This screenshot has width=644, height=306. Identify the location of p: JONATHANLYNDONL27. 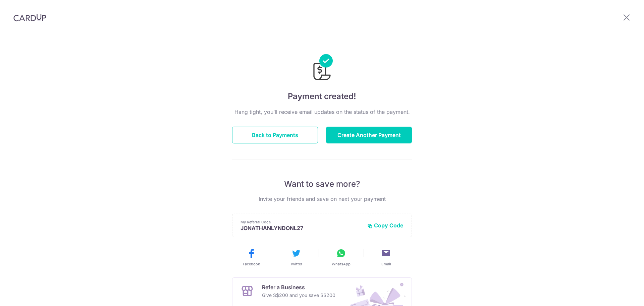
(301, 228).